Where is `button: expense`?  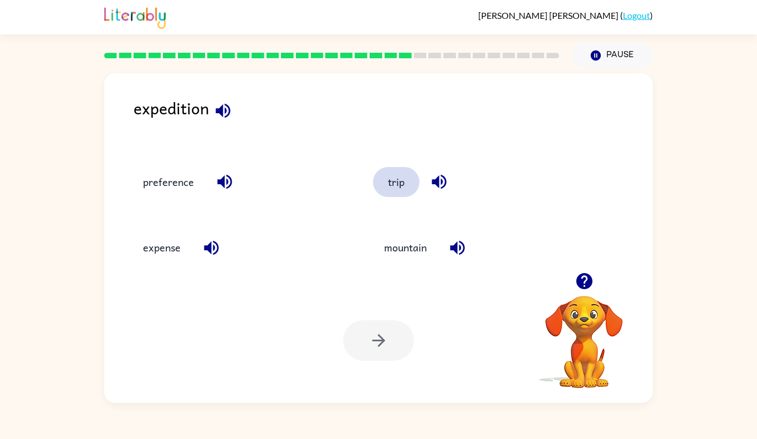 button: expense is located at coordinates (162, 247).